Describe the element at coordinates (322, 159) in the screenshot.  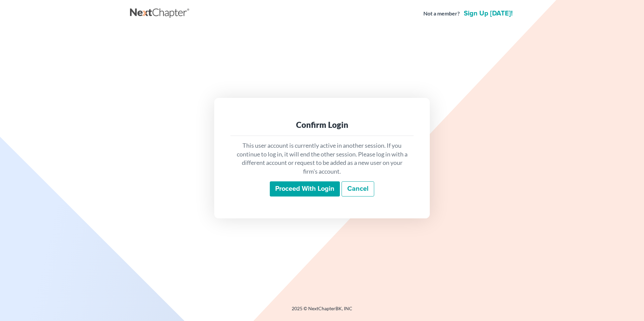
I see `p: This user account is currently active in another session. If you continue to log in, it will end ...` at that location.